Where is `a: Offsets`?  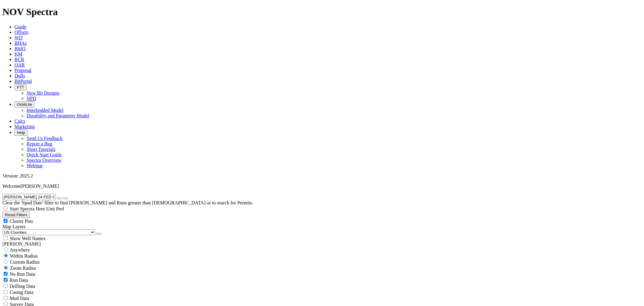 a: Offsets is located at coordinates (22, 32).